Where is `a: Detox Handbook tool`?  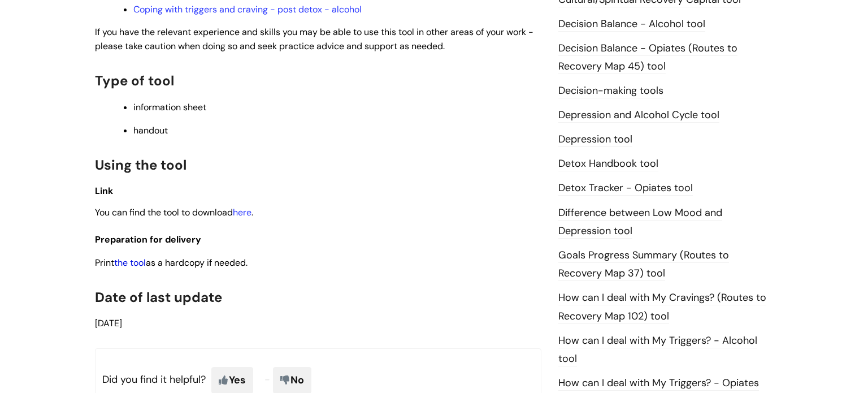
a: Detox Handbook tool is located at coordinates (608, 164).